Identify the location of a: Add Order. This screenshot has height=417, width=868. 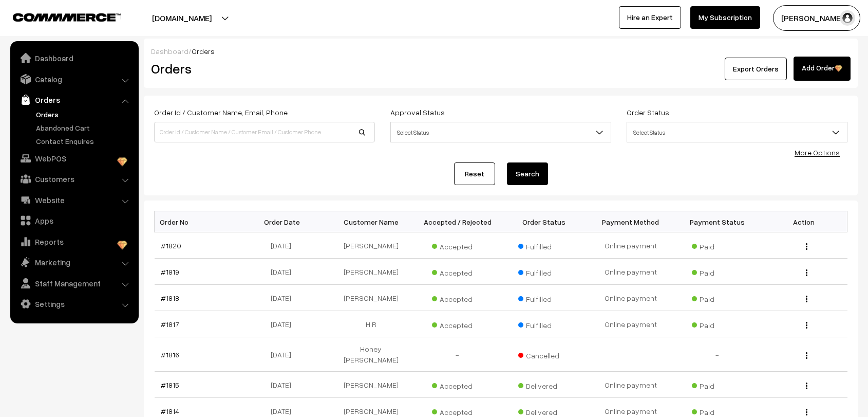
(821, 69).